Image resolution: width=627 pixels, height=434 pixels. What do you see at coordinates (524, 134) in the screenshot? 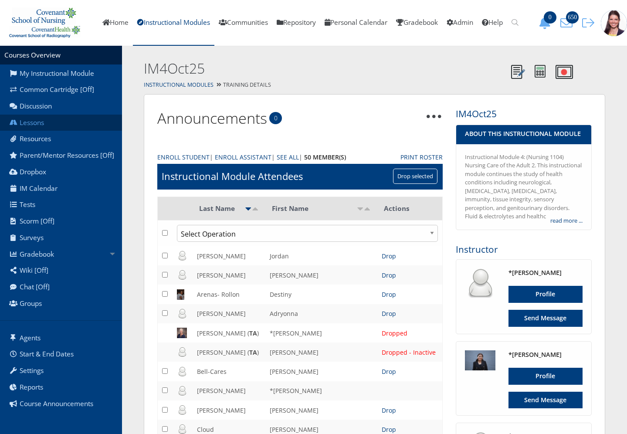
I see `h4: About This Instructional Module` at bounding box center [524, 134].